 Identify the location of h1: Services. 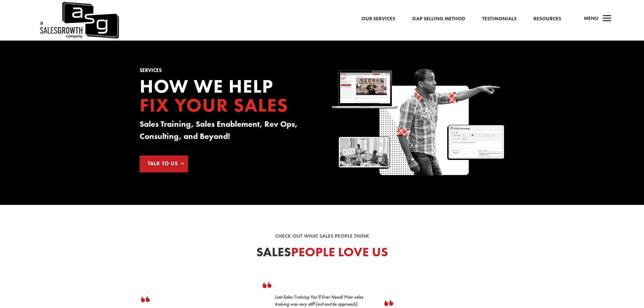
(226, 72).